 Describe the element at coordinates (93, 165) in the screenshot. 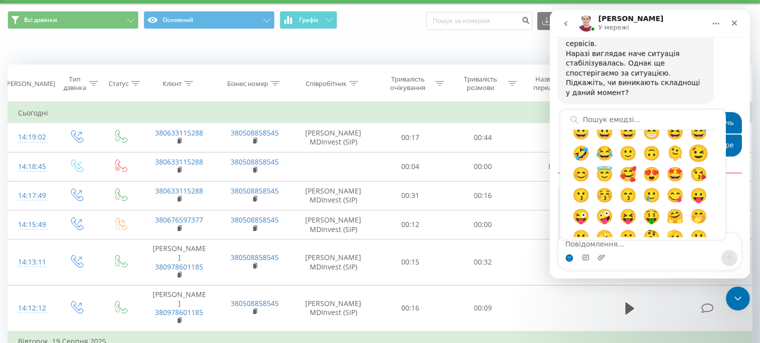

I see `div: grinningsmileysmilegrinlaughingsweat smilerolling on the floor laughingjoyslightly smiling faceup...` at that location.